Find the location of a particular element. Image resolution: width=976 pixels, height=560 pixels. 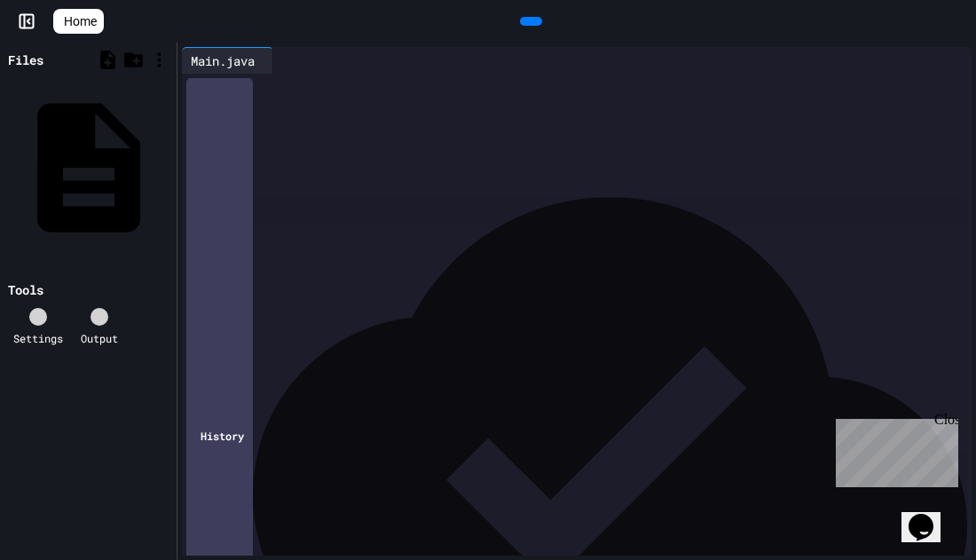

div: Output is located at coordinates (99, 338).